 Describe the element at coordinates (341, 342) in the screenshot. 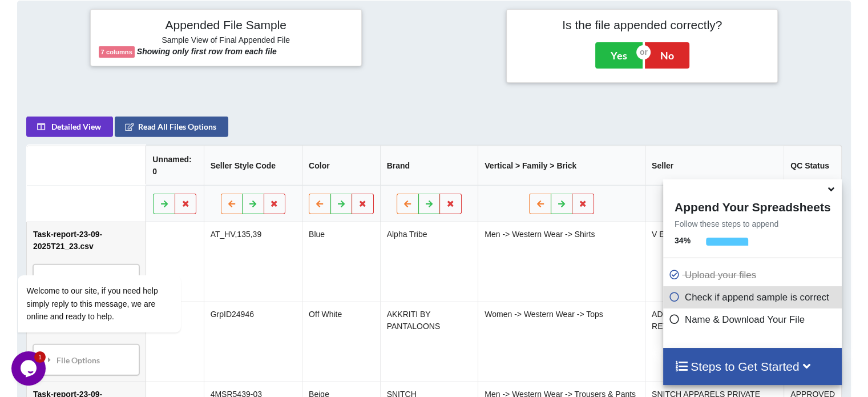

I see `td: Off White` at that location.